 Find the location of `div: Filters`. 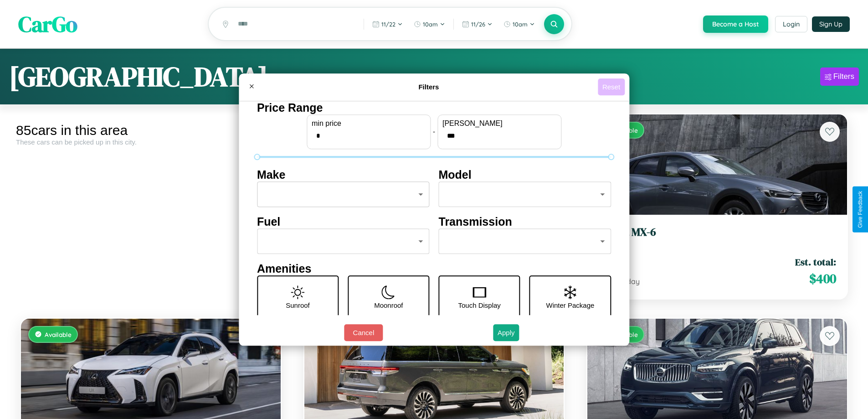

div: Filters is located at coordinates (843, 77).